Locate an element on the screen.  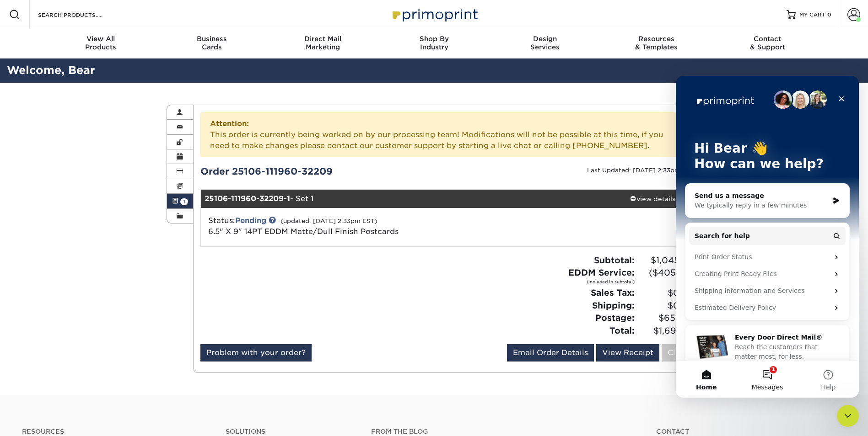
div: - Set 1 is located at coordinates (406, 199).